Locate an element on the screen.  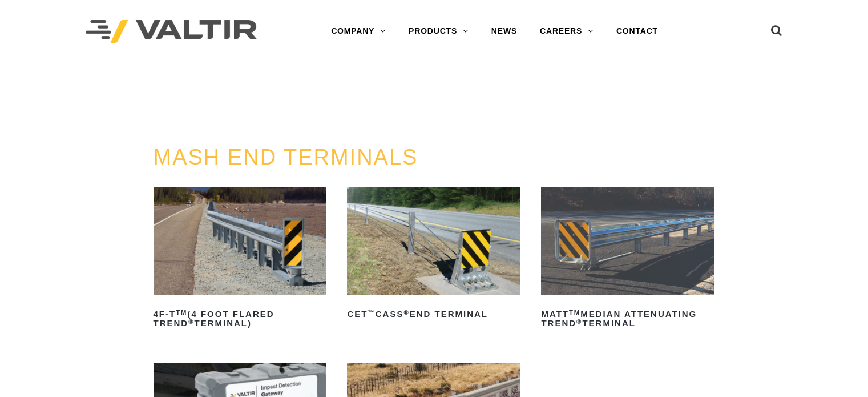
h2: MATT Median Attenuating TREND Terminal is located at coordinates (627, 319).